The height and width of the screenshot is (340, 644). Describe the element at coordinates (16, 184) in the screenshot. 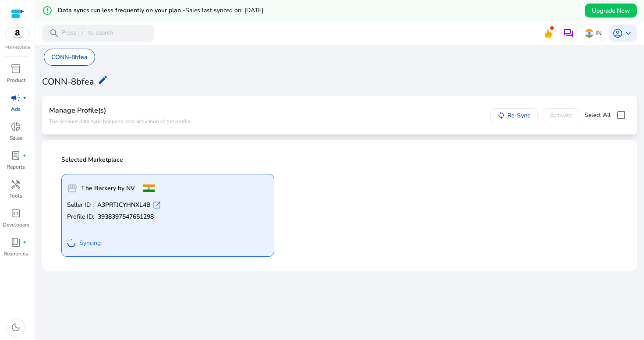

I see `span: handyman` at that location.